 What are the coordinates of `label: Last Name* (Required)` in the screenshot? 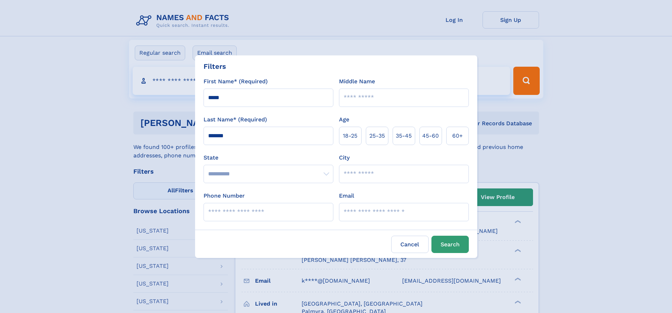 It's located at (235, 119).